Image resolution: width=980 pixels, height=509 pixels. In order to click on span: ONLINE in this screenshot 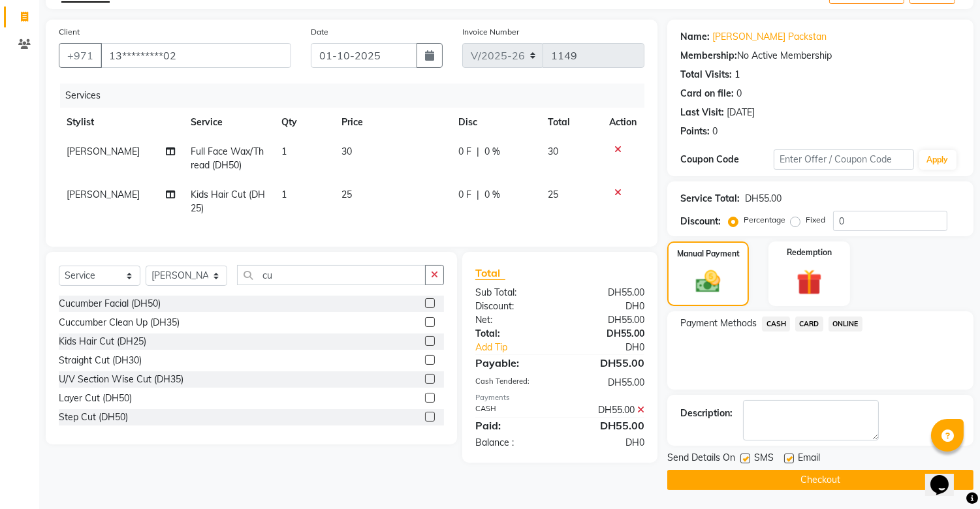, I will do `click(845, 324)`.